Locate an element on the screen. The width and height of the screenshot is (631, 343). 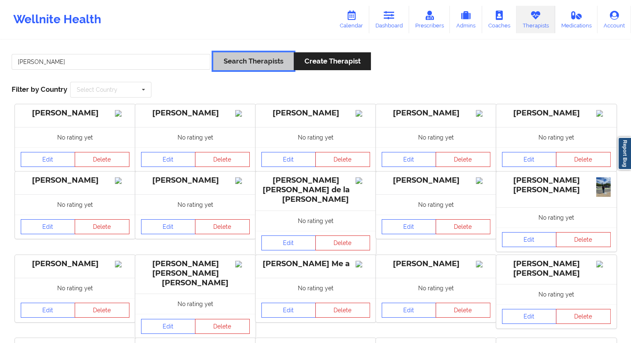
input: Search Keywords is located at coordinates (111, 62).